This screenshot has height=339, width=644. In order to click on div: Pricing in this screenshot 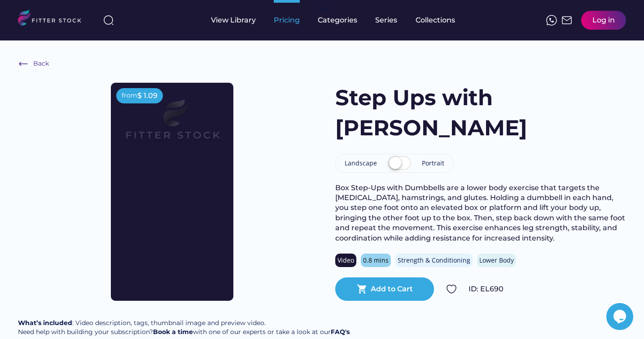, I will do `click(287, 20)`.